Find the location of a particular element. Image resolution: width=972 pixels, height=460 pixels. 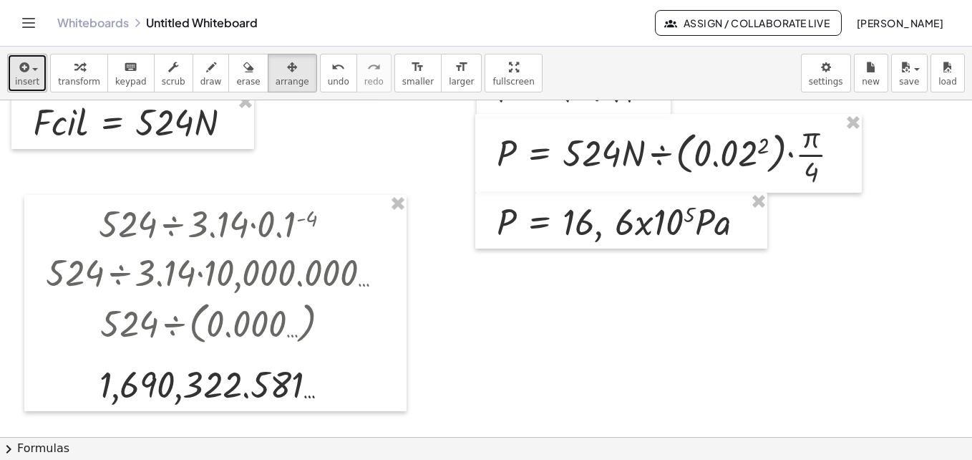

button: load is located at coordinates (948, 73).